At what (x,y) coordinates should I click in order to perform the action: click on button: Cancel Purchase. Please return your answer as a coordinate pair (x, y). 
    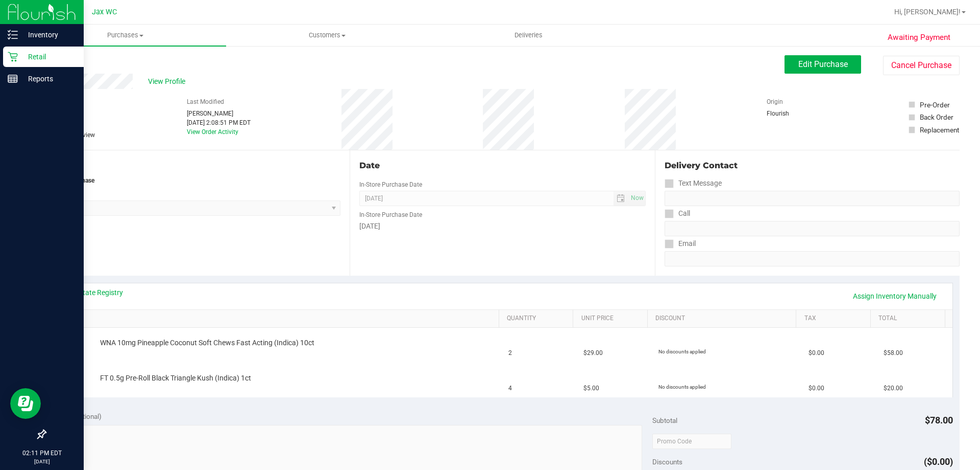
    Looking at the image, I should click on (921, 66).